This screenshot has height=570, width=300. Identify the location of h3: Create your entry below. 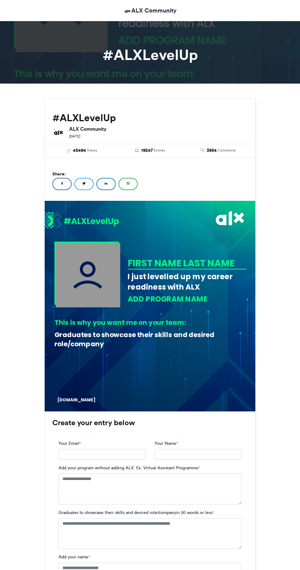
(150, 423).